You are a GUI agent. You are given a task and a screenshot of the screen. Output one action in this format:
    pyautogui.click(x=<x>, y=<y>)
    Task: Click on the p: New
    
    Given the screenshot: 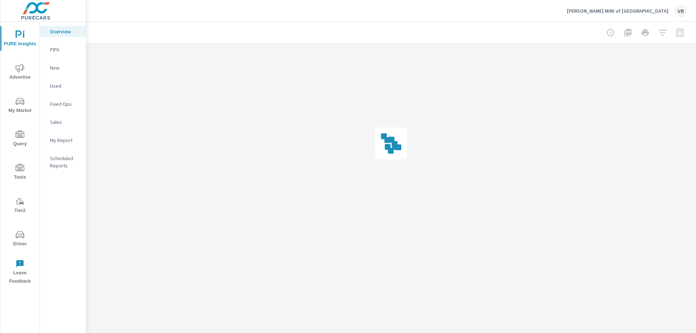 What is the action you would take?
    pyautogui.click(x=65, y=68)
    